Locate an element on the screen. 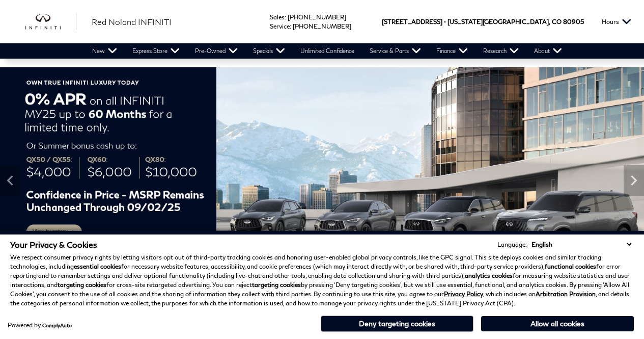 The height and width of the screenshot is (339, 644). a: Finance is located at coordinates (453, 51).